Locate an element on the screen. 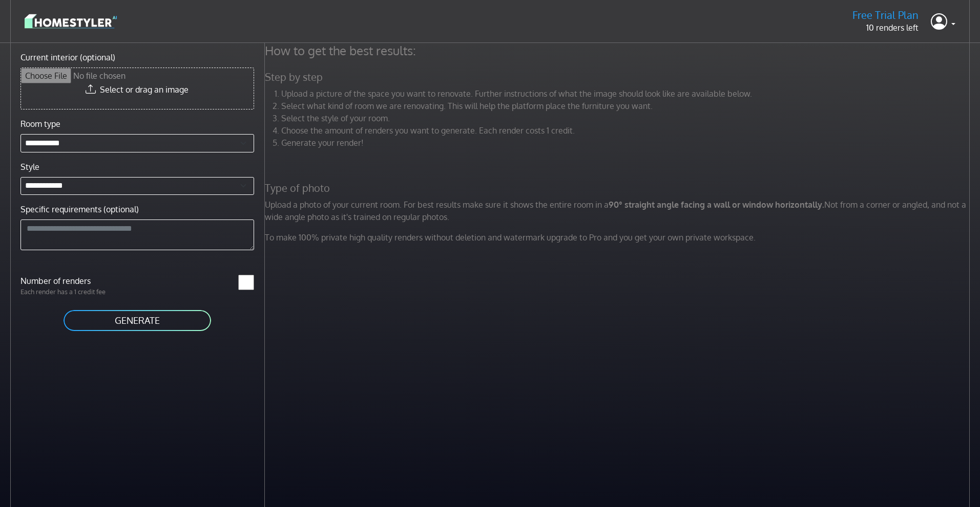  p: Each render has a 1 credit fee is located at coordinates (76, 292).